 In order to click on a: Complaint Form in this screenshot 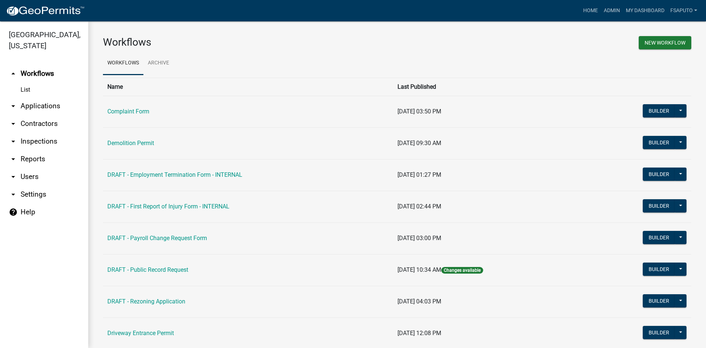, I will do `click(128, 111)`.